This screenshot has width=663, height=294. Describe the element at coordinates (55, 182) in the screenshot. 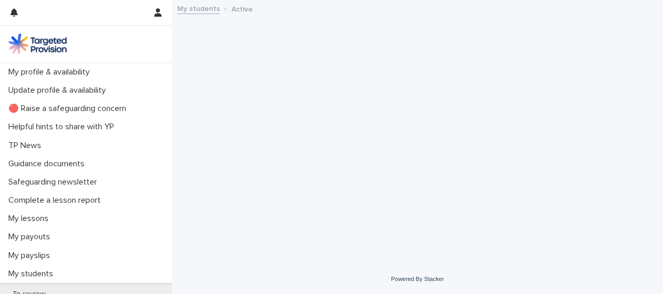

I see `p: Safeguarding newsletter` at that location.